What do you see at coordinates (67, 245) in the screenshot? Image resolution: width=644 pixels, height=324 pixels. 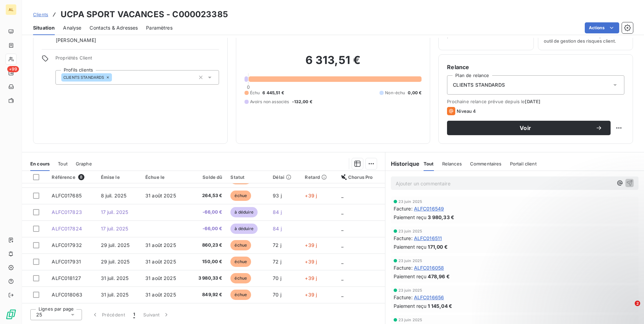 I see `span: ALFC017932` at bounding box center [67, 245].